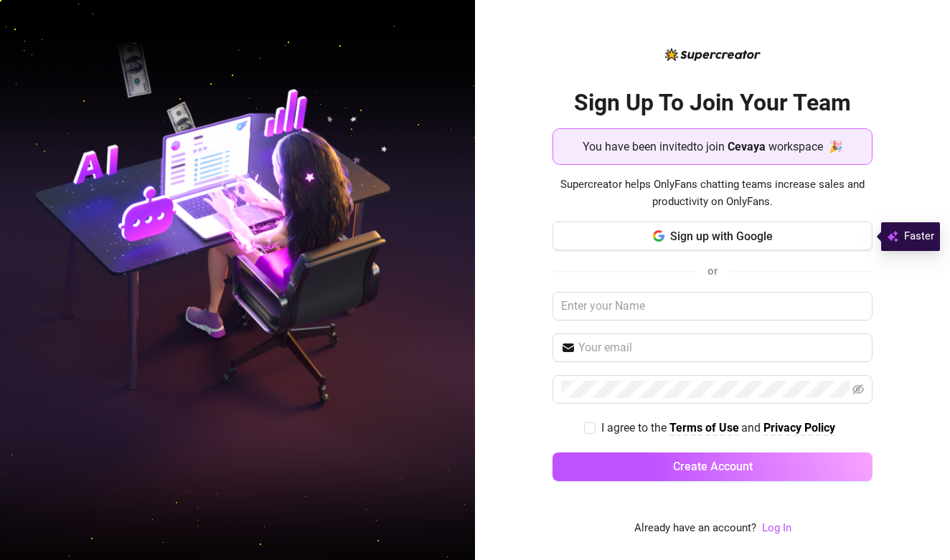  I want to click on span: Already have an account?, so click(696, 529).